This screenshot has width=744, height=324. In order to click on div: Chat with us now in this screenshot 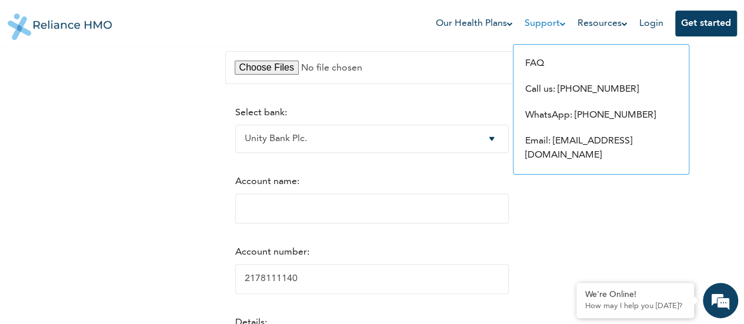, I will do `click(129, 73)`.